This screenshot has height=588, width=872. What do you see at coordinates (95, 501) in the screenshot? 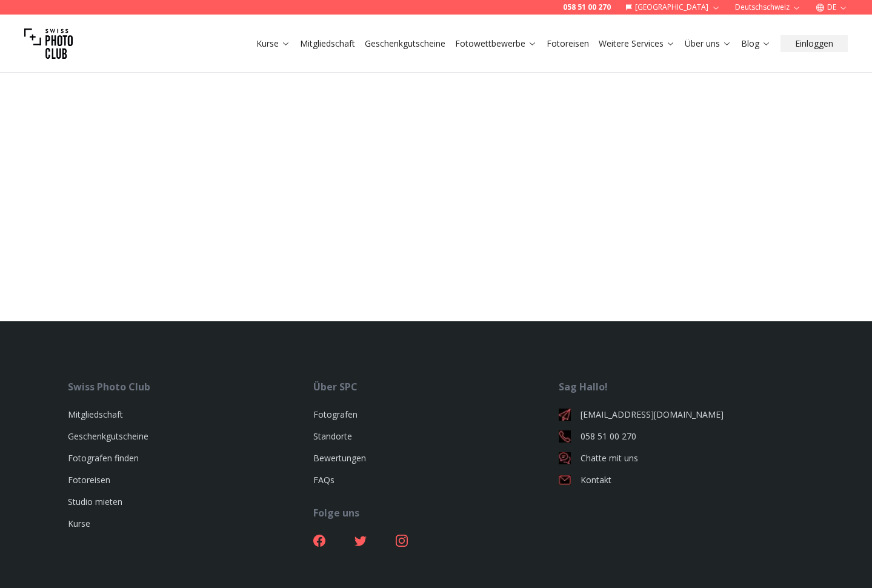
I see `a: Studio mieten` at bounding box center [95, 501].